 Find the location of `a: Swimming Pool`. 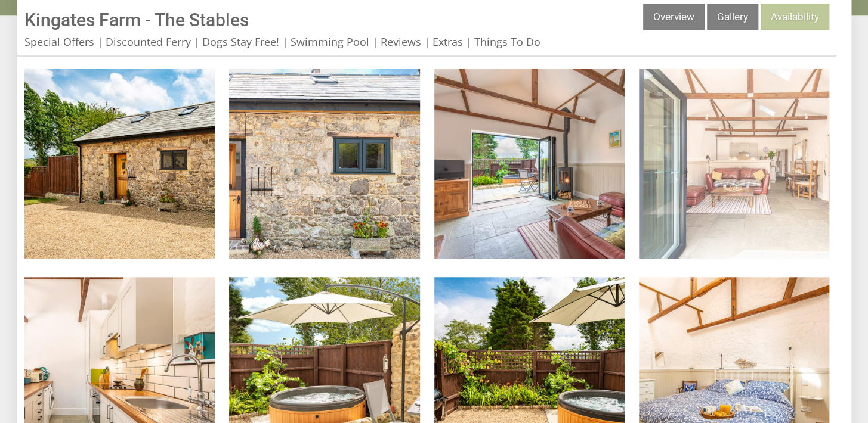

a: Swimming Pool is located at coordinates (330, 42).